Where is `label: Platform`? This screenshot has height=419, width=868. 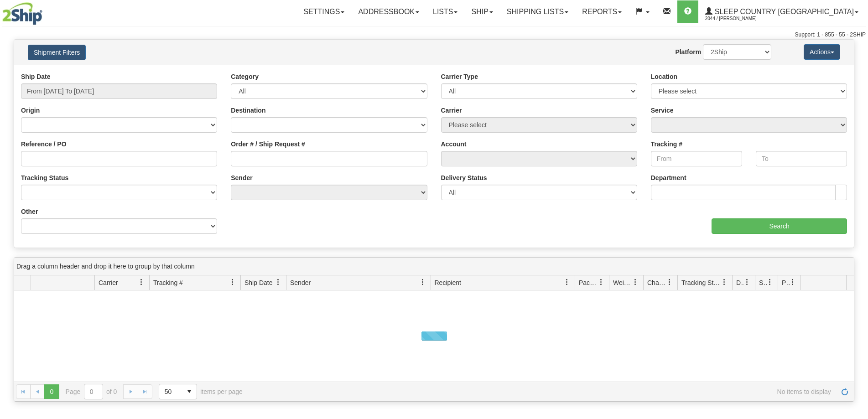
label: Platform is located at coordinates (688, 52).